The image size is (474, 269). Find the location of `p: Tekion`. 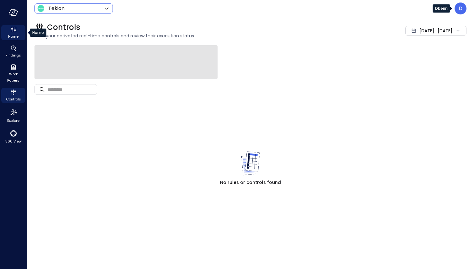

p: Tekion is located at coordinates (56, 8).